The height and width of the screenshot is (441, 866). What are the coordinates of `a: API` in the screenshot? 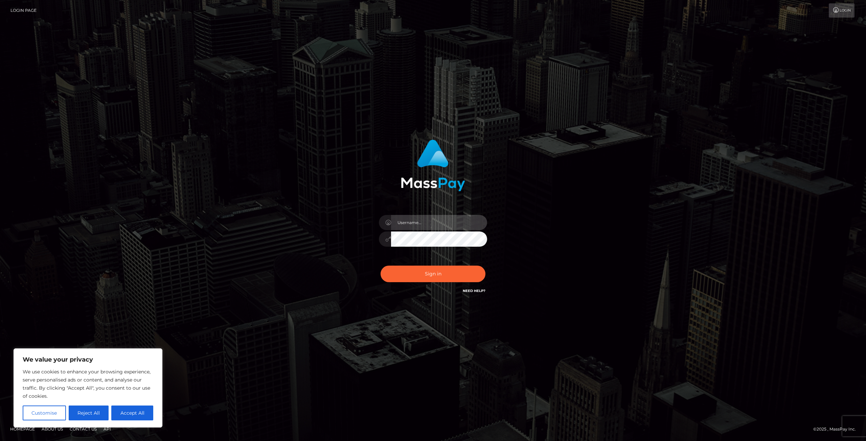 It's located at (107, 429).